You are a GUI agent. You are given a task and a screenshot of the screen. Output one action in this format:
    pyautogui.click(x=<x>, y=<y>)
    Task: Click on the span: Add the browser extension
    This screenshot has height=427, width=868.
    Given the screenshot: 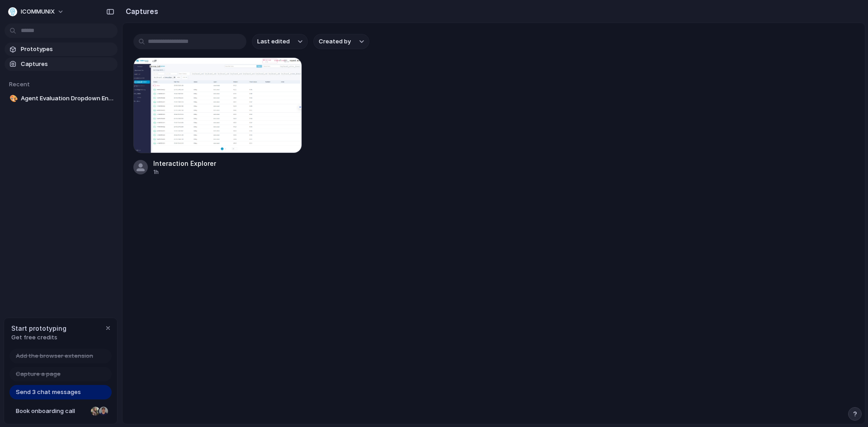 What is the action you would take?
    pyautogui.click(x=54, y=356)
    